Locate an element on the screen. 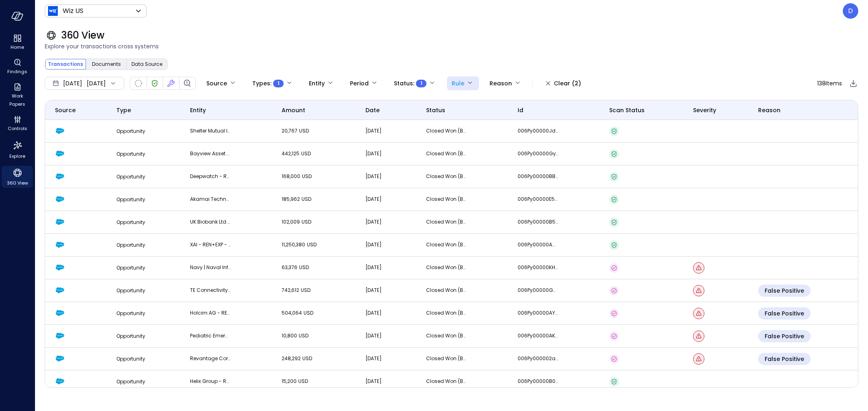  p: 742,612 is located at coordinates (302, 290).